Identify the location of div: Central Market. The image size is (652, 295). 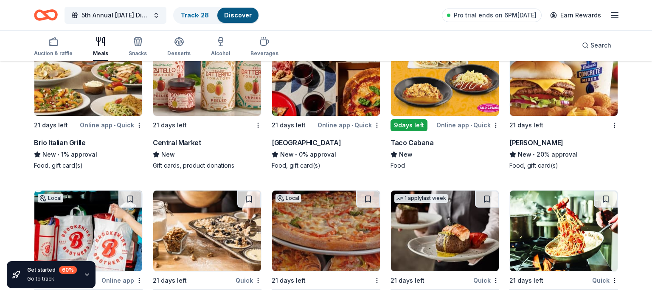
(177, 143).